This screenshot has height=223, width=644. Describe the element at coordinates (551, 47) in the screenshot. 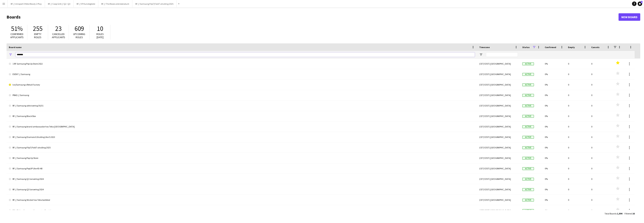

I see `span: Confirmed` at that location.